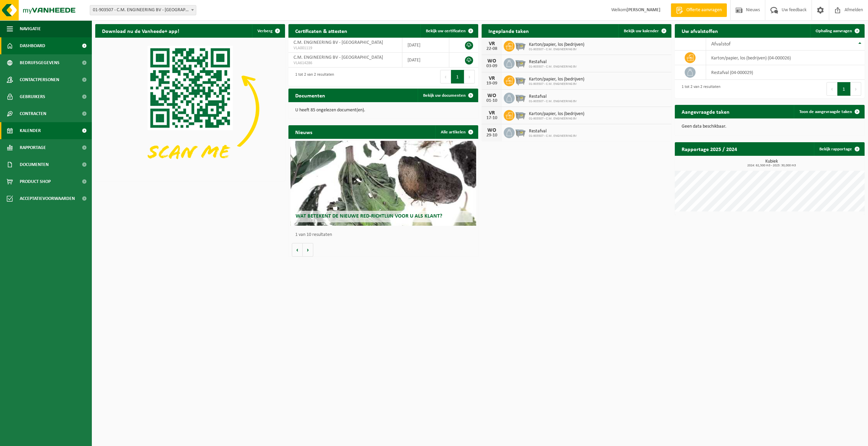  I want to click on span: Navigatie, so click(30, 29).